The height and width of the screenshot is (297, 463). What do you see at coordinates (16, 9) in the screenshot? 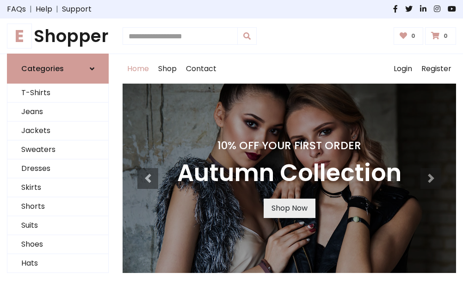
I see `a: FAQs` at bounding box center [16, 9].